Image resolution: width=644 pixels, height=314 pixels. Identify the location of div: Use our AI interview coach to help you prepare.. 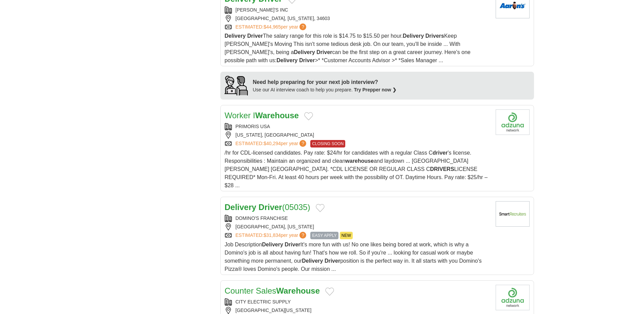
(325, 90).